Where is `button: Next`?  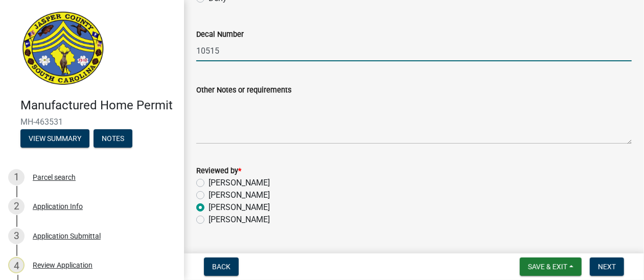 button: Next is located at coordinates (607, 267).